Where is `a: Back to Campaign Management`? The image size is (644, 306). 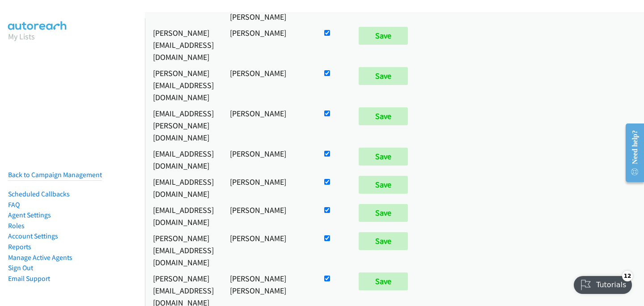
a: Back to Campaign Management is located at coordinates (55, 174).